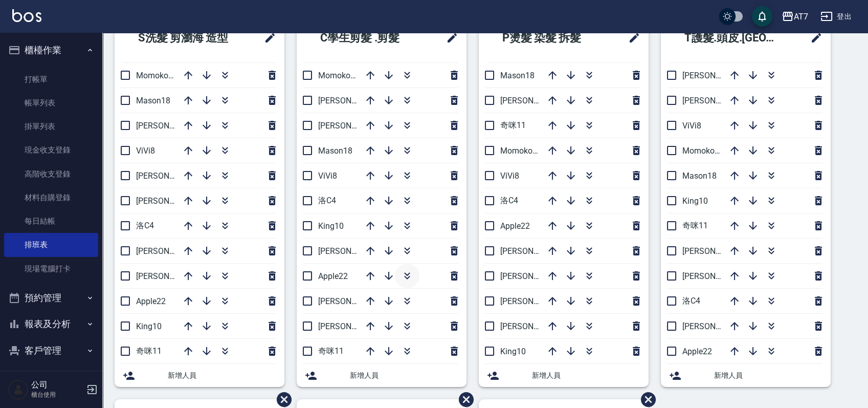  Describe the element at coordinates (57, 395) in the screenshot. I see `p: 櫃台使用` at that location.